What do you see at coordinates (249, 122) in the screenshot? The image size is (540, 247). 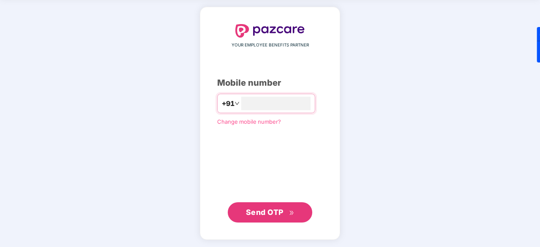 I see `a: Change mobile number?` at bounding box center [249, 122].